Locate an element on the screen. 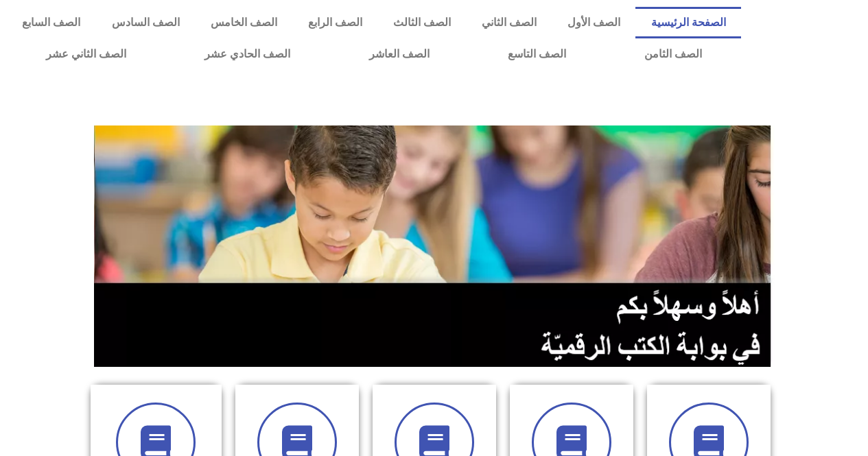 The image size is (868, 456). a: الصف التاسع is located at coordinates (537, 54).